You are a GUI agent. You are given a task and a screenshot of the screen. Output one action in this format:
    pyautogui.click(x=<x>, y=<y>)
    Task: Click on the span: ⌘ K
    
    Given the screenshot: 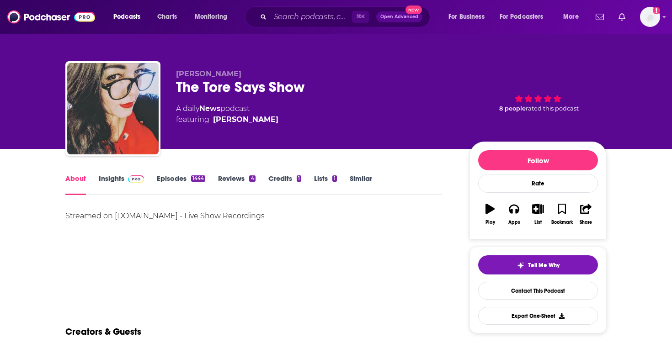 What is the action you would take?
    pyautogui.click(x=360, y=17)
    